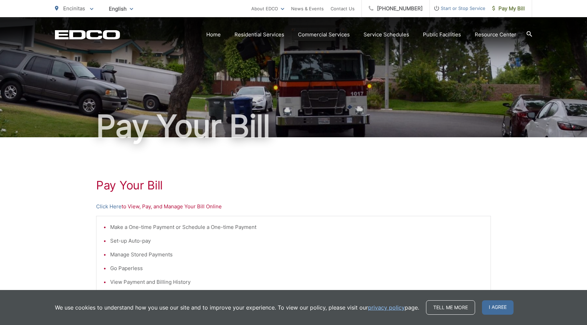 This screenshot has height=325, width=587. Describe the element at coordinates (74, 8) in the screenshot. I see `span: Encinitas` at that location.